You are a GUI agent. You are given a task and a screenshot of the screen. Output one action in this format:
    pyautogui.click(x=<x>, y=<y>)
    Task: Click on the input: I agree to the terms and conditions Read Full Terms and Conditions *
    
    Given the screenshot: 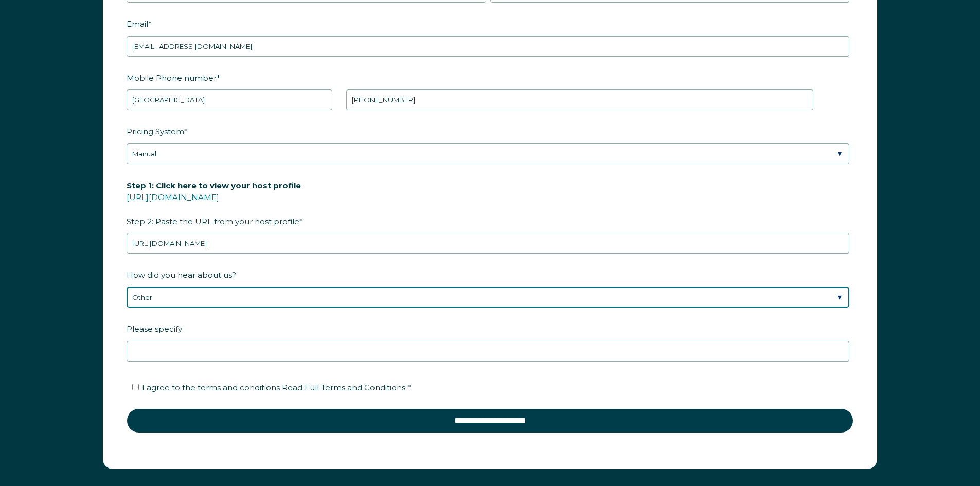 What is the action you would take?
    pyautogui.click(x=136, y=387)
    